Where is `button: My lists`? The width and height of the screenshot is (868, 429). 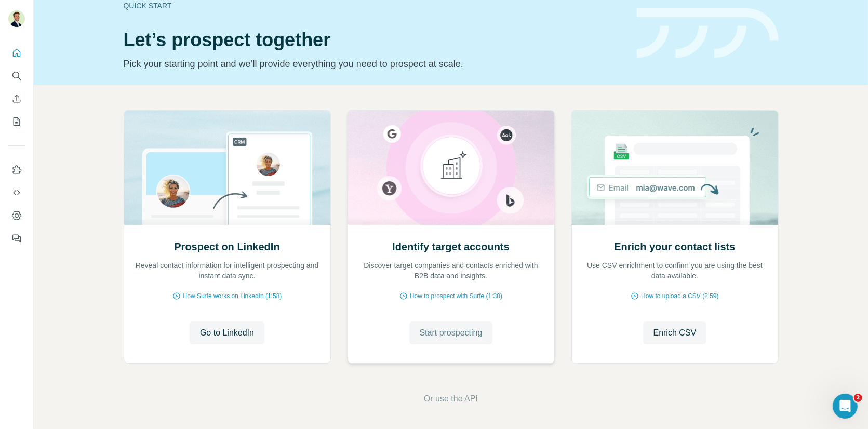 button: My lists is located at coordinates (17, 122).